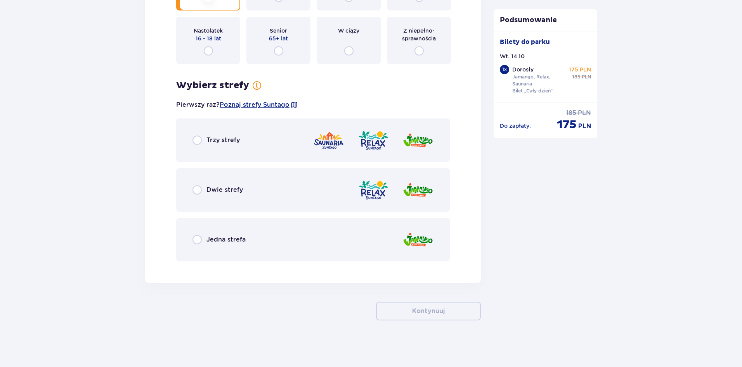  I want to click on span: Poznaj strefy Suntago, so click(255, 105).